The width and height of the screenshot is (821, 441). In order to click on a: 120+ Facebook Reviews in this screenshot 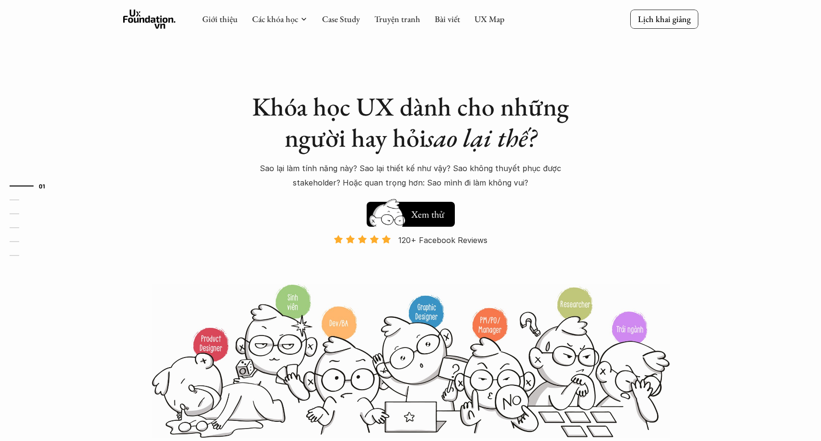, I will do `click(411, 258)`.